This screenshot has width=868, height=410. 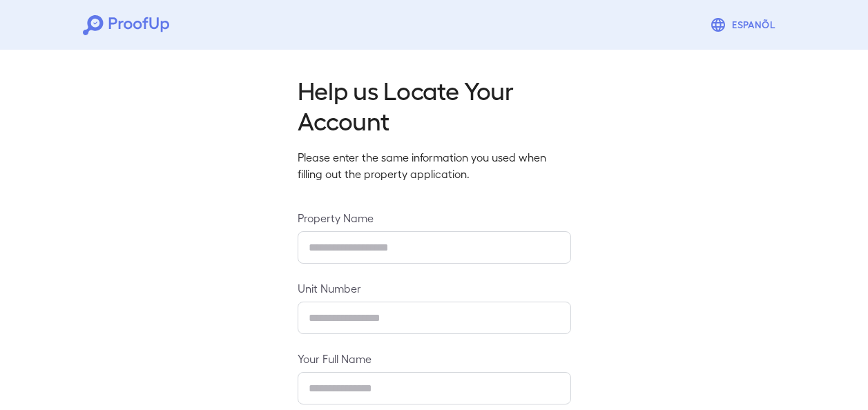 What do you see at coordinates (434, 217) in the screenshot?
I see `label: Property Name` at bounding box center [434, 217].